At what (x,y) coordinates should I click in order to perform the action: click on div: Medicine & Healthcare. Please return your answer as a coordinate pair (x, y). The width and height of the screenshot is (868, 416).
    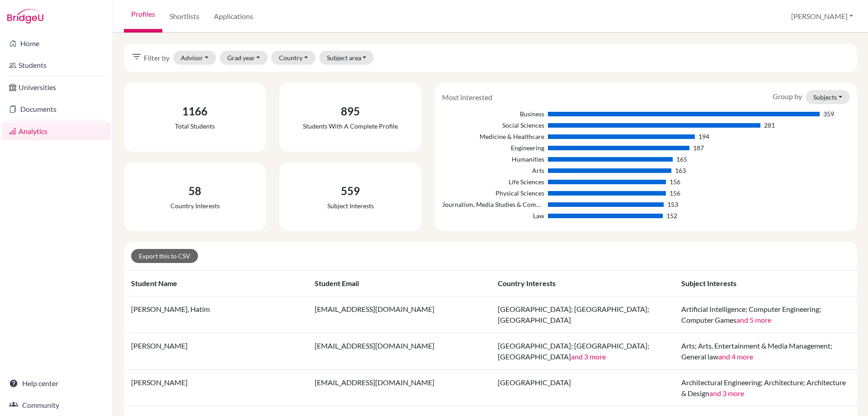
    Looking at the image, I should click on (493, 136).